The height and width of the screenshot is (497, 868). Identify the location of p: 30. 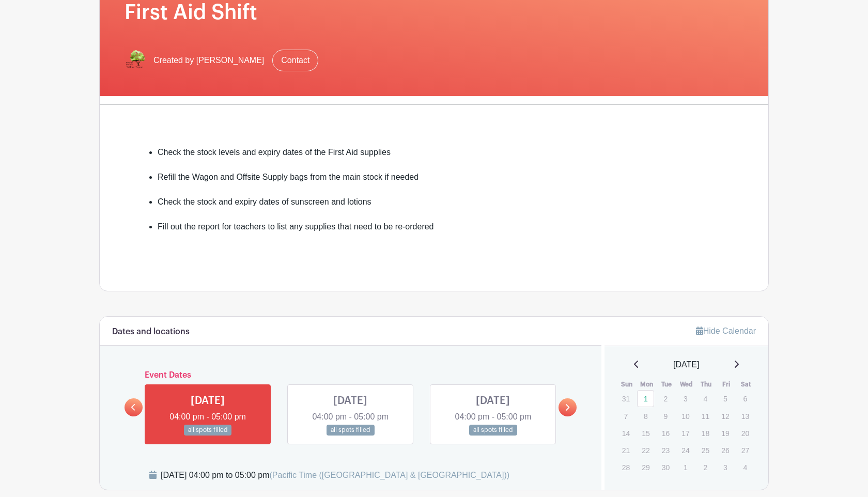
(665, 467).